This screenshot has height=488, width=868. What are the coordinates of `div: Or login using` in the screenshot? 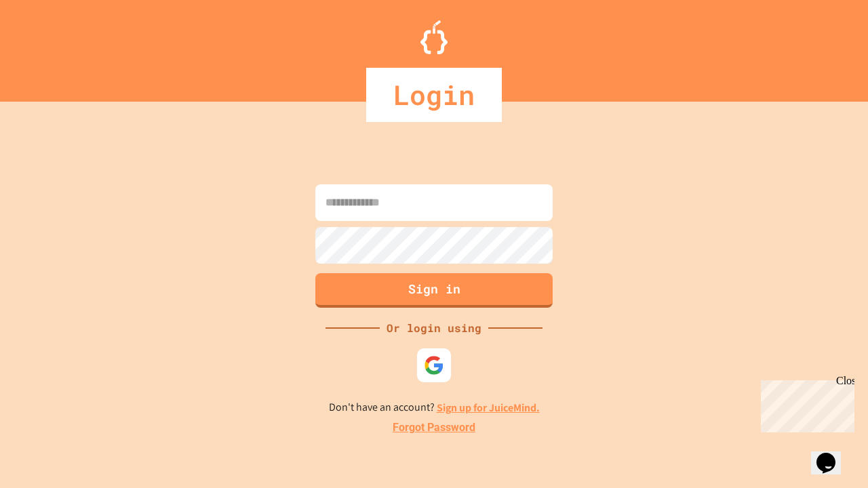 It's located at (434, 328).